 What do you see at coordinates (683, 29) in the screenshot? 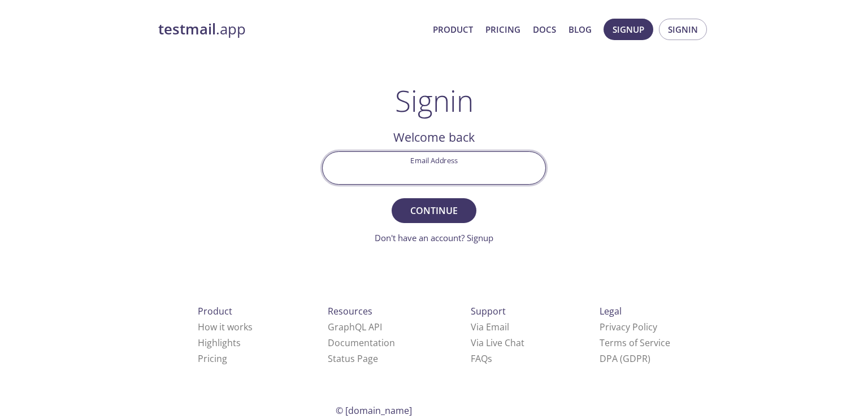
I see `span: Signin` at bounding box center [683, 29].